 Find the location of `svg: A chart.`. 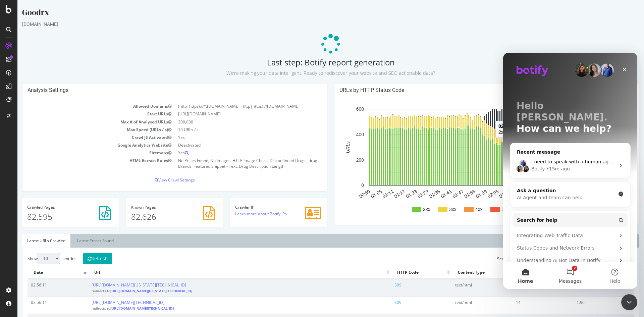

svg: A chart. is located at coordinates (467, 161).